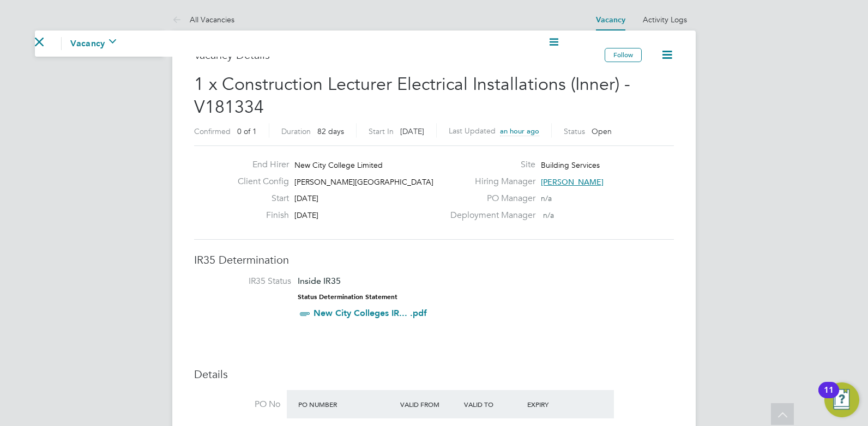  I want to click on a: Activity Logs, so click(664, 20).